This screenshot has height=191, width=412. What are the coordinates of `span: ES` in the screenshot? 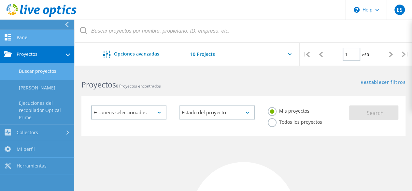 It's located at (399, 10).